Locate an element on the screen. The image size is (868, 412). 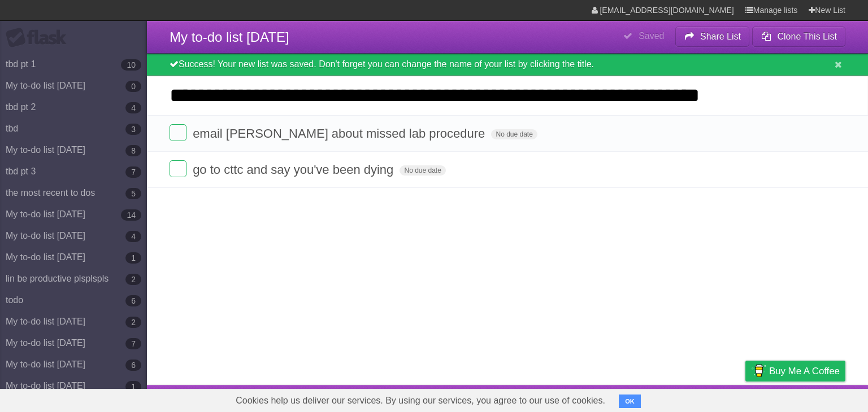
button: Clone This List is located at coordinates (798, 37).